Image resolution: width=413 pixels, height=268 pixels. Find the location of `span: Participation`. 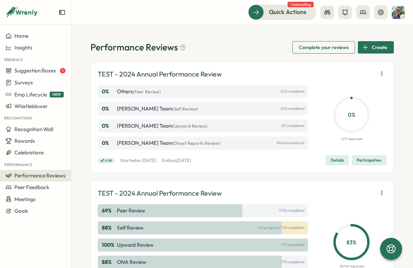

span: Participation is located at coordinates (369, 160).